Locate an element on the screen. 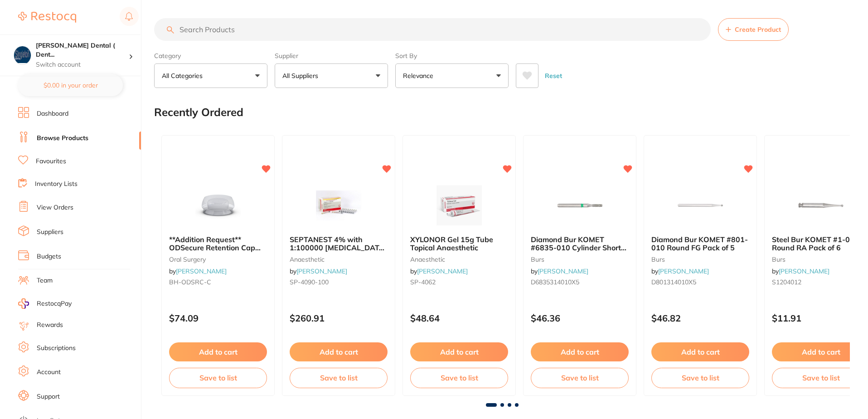 The height and width of the screenshot is (419, 868). img: **Addition Request** ODSecure Retention Cap Insert Clear Standard - 4 pack is located at coordinates (218, 206).